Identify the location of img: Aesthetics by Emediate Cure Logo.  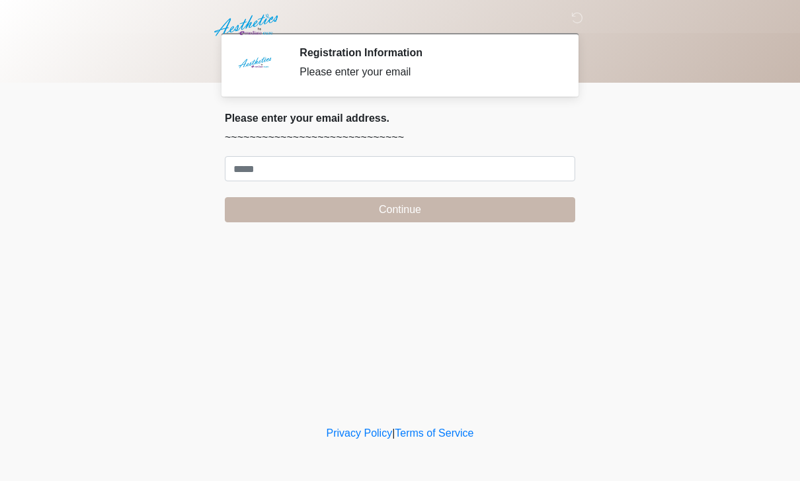
(247, 25).